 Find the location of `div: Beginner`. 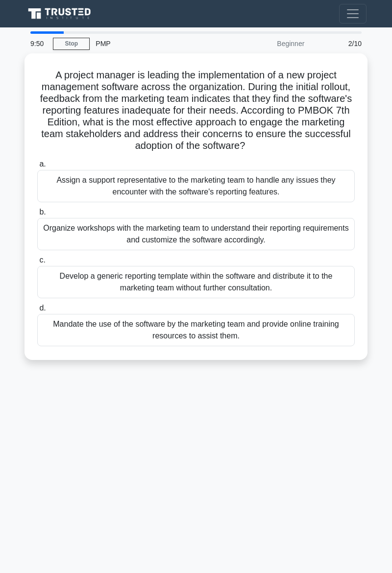

div: Beginner is located at coordinates (267, 44).